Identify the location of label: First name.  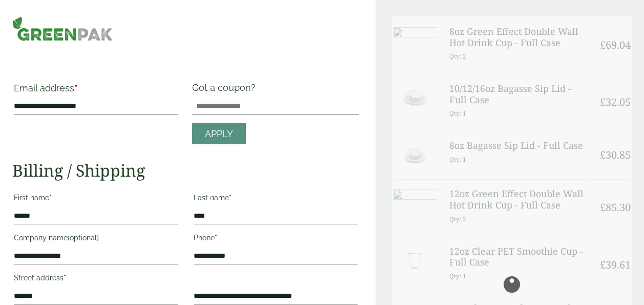
(96, 199).